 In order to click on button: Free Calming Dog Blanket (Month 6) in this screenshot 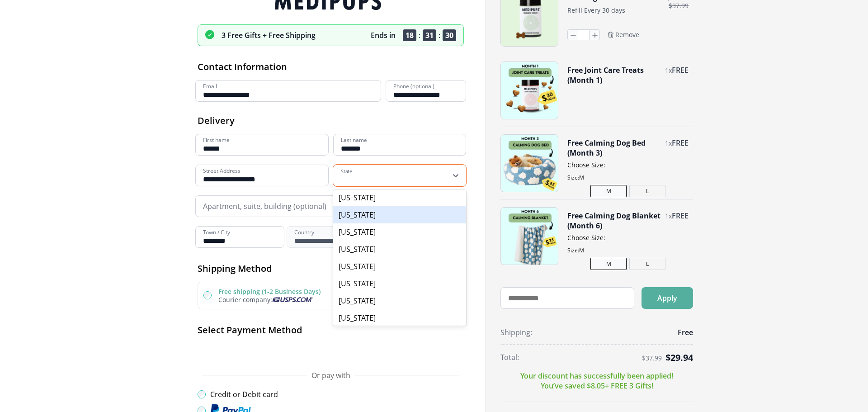, I will do `click(614, 220)`.